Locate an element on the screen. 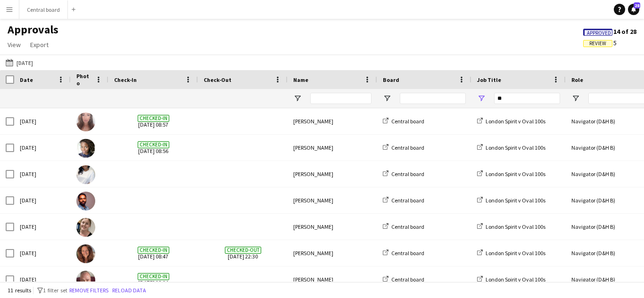  span: Checked-out is located at coordinates (243, 250).